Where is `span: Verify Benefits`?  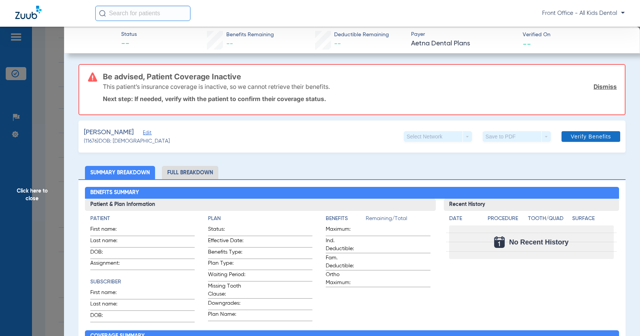
span: Verify Benefits is located at coordinates (591, 136).